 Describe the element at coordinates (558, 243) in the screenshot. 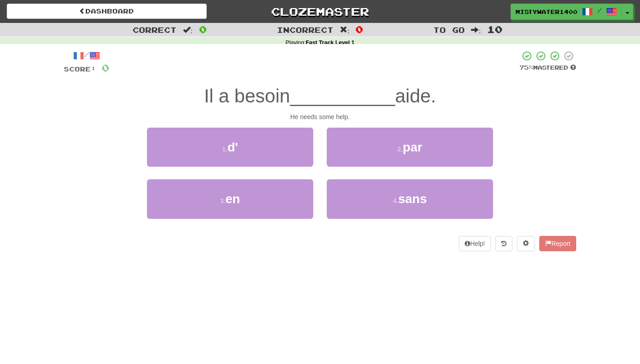

I see `button: Report` at that location.